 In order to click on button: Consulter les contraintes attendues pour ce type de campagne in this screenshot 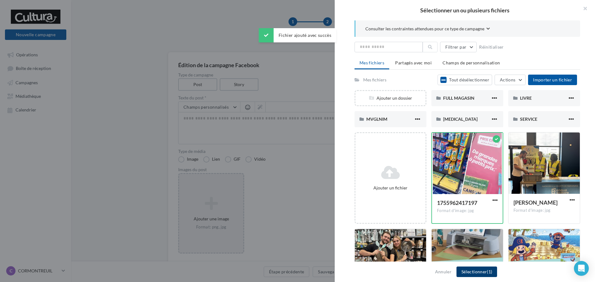, I will do `click(428, 29)`.